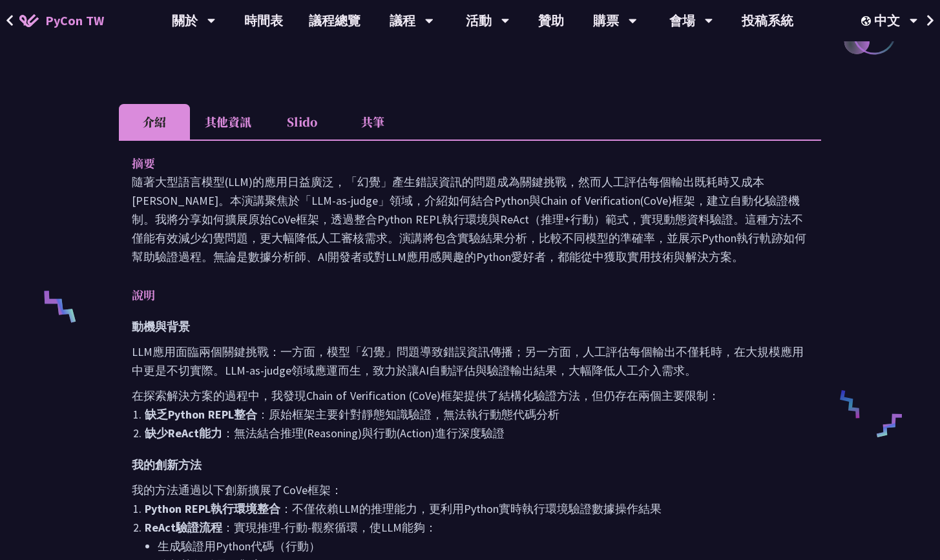 Image resolution: width=940 pixels, height=560 pixels. I want to click on li: ：不僅依賴LLM的推理能力，更利用Python實時執行環境驗證數據操作結果, so click(476, 508).